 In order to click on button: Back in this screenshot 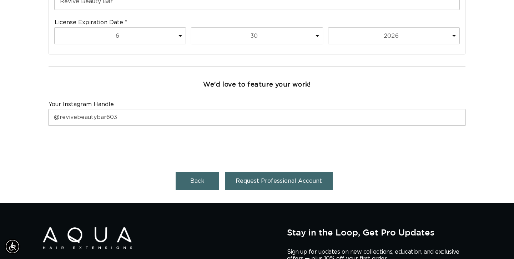, I will do `click(197, 181)`.